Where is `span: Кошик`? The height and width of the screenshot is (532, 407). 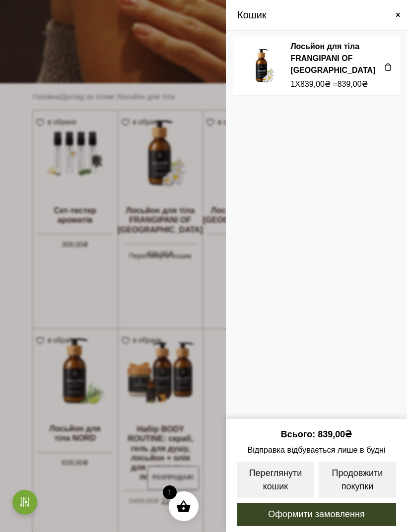 span: Кошик is located at coordinates (252, 15).